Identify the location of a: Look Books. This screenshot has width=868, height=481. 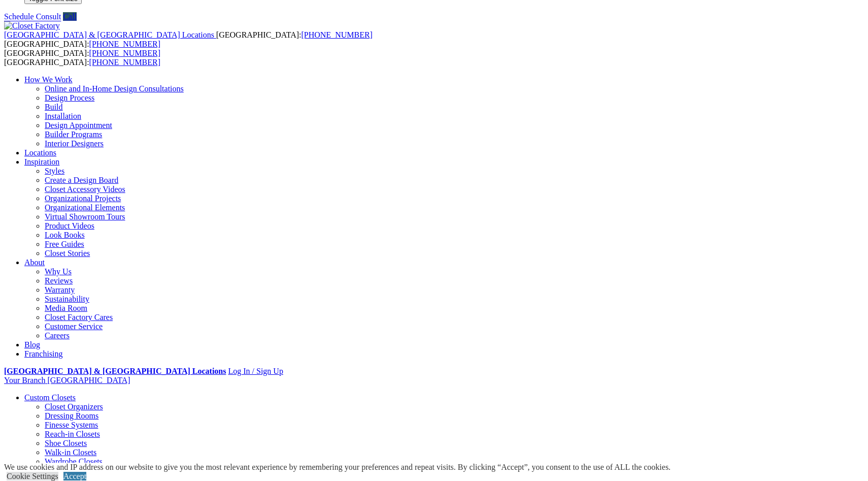
(65, 235).